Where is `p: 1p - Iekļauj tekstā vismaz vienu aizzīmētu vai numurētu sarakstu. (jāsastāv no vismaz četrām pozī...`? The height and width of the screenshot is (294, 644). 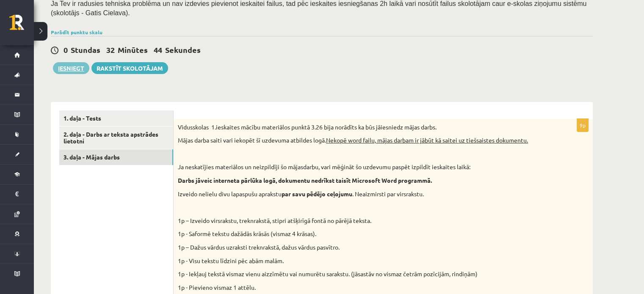
p: 1p - Iekļauj tekstā vismaz vienu aizzīmētu vai numurētu sarakstu. (jāsastāv no vismaz četrām pozī... is located at coordinates (362, 274).